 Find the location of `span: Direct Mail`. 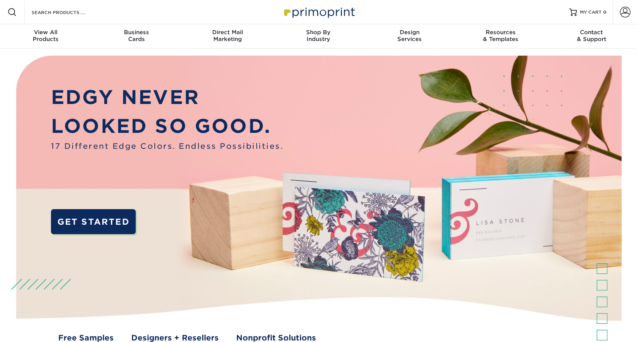

span: Direct Mail is located at coordinates (227, 32).